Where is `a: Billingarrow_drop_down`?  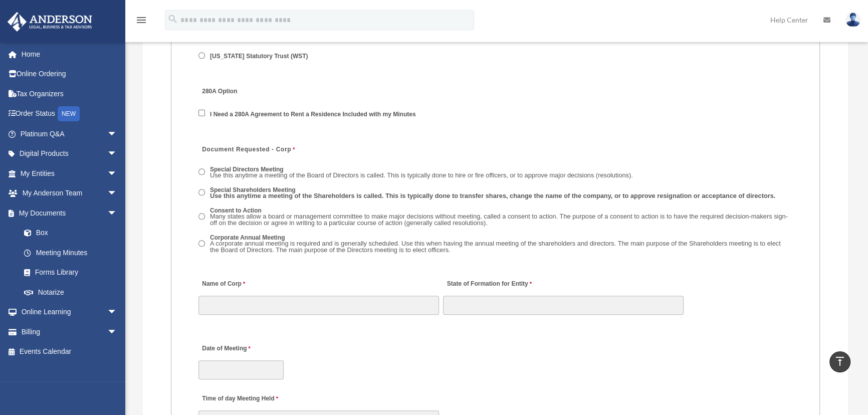
a: Billingarrow_drop_down is located at coordinates (69, 332).